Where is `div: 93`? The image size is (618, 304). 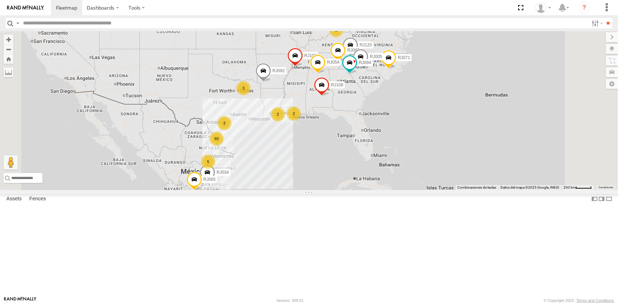
div: 93 is located at coordinates (217, 139).